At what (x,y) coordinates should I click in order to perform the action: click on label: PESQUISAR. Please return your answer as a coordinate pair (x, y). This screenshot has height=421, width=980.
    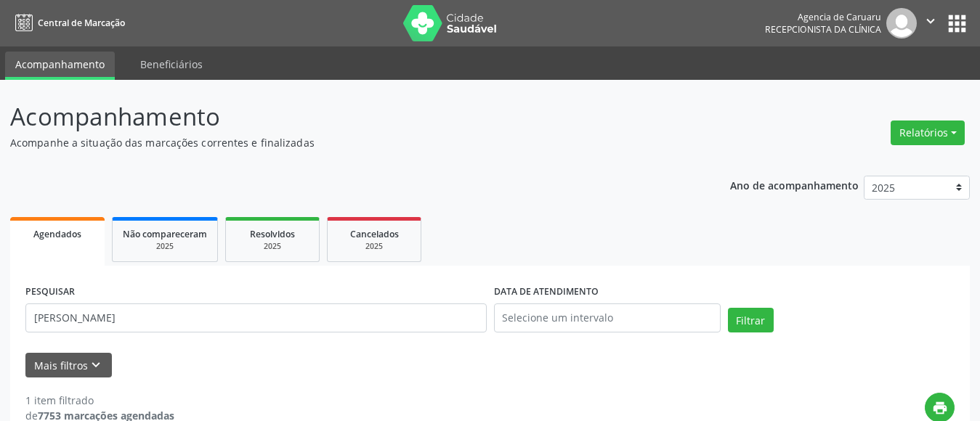
    Looking at the image, I should click on (50, 291).